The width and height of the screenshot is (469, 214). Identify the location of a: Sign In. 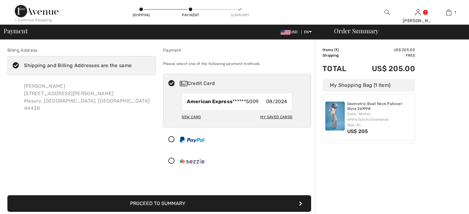
(418, 12).